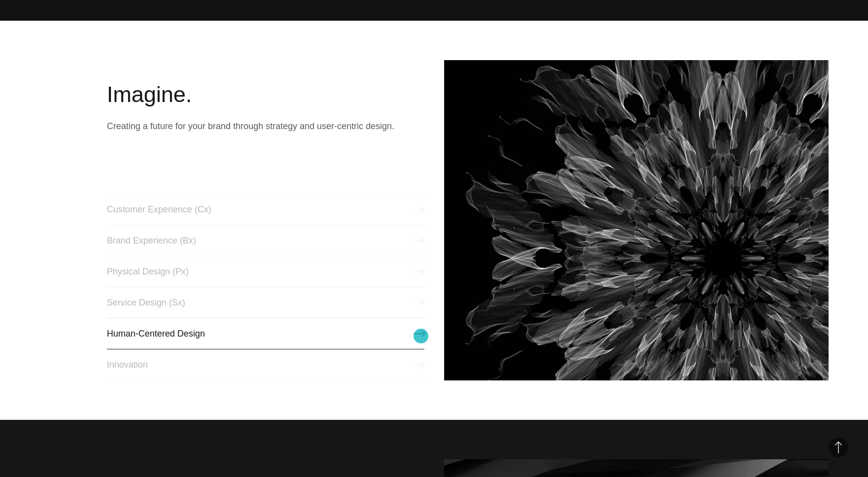  What do you see at coordinates (266, 210) in the screenshot?
I see `a: Customer Experience (Cx)` at bounding box center [266, 210].